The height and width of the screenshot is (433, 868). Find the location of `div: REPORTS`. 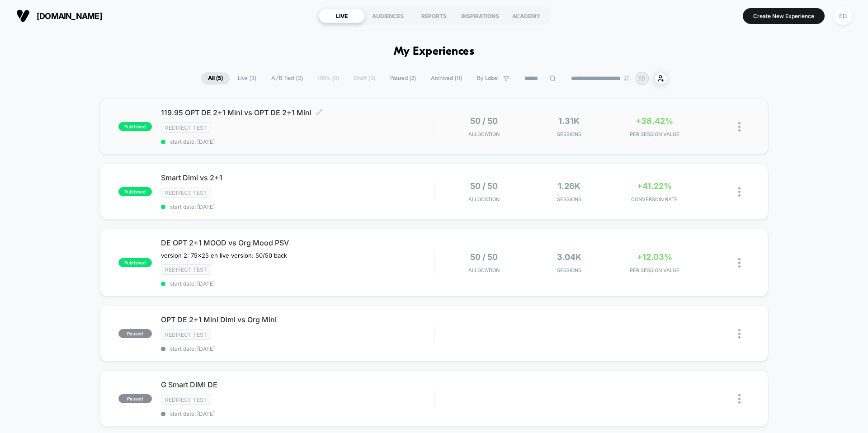

div: REPORTS is located at coordinates (434, 15).